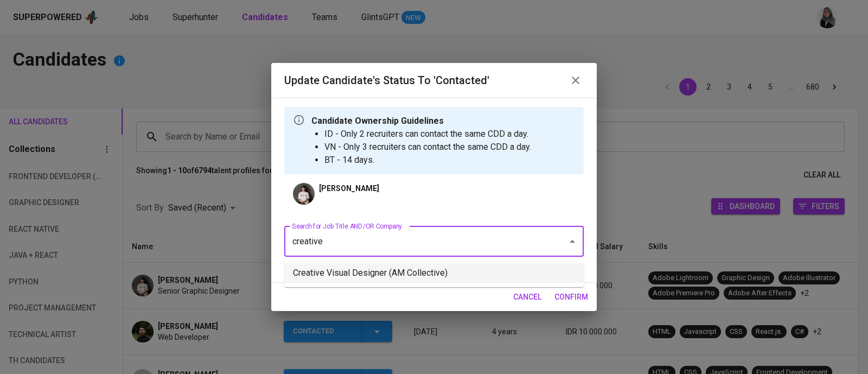 The height and width of the screenshot is (374, 868). What do you see at coordinates (528, 297) in the screenshot?
I see `span: cancel` at bounding box center [528, 297].